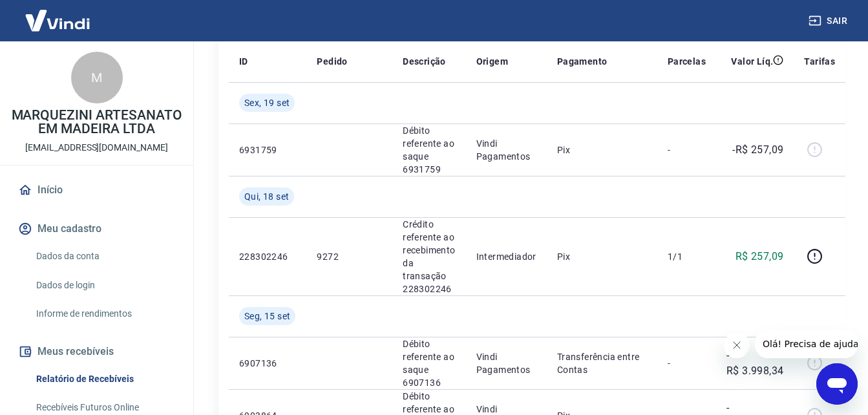 This screenshot has width=868, height=415. Describe the element at coordinates (267, 363) in the screenshot. I see `p: 6907136` at that location.